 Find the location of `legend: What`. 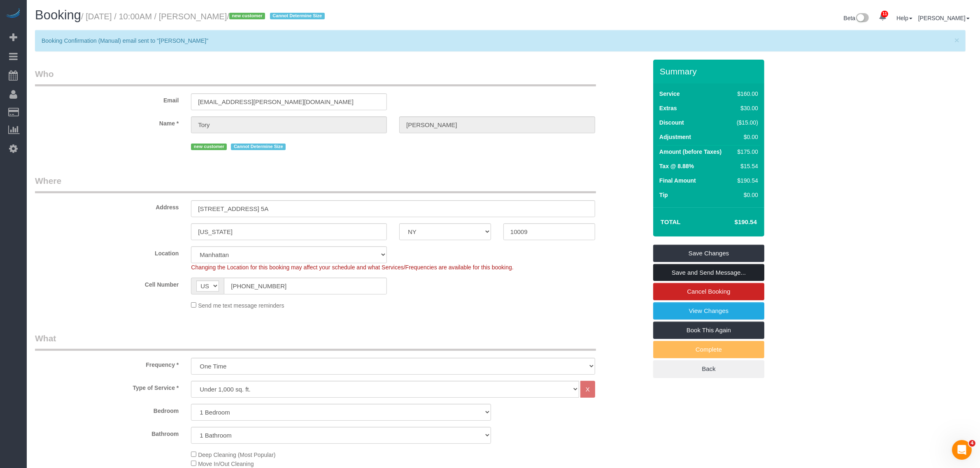

legend: What is located at coordinates (315, 341).